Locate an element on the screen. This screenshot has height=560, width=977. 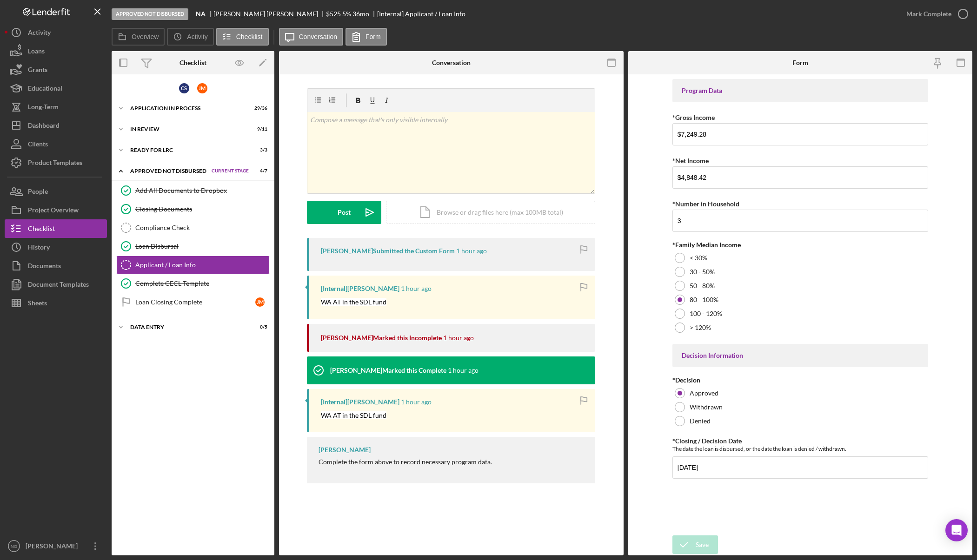
div: Approved Not Disbursed is located at coordinates (168, 171).